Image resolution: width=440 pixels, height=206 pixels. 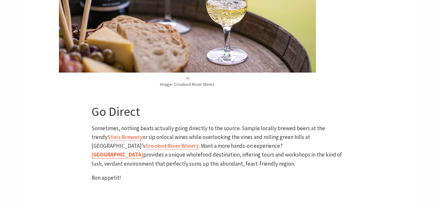 I want to click on span: provides a unique wholefood destination, offering tours and workshops in the kind of lush, verdan..., so click(x=216, y=159).